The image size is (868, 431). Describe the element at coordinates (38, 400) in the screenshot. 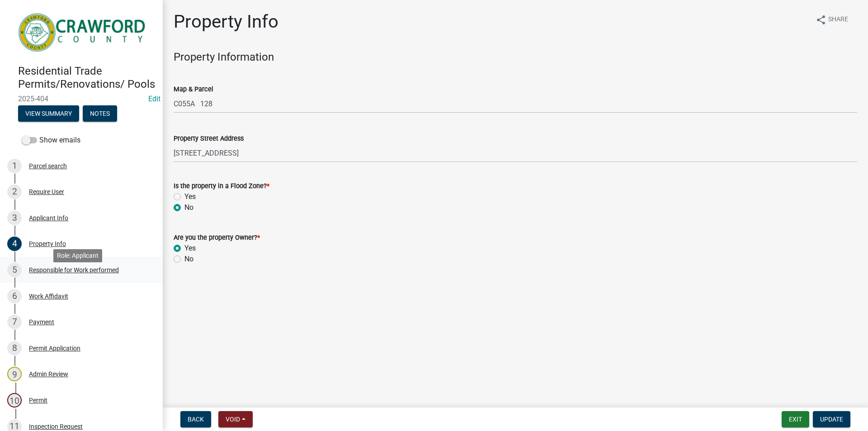

I see `div: Permit` at that location.